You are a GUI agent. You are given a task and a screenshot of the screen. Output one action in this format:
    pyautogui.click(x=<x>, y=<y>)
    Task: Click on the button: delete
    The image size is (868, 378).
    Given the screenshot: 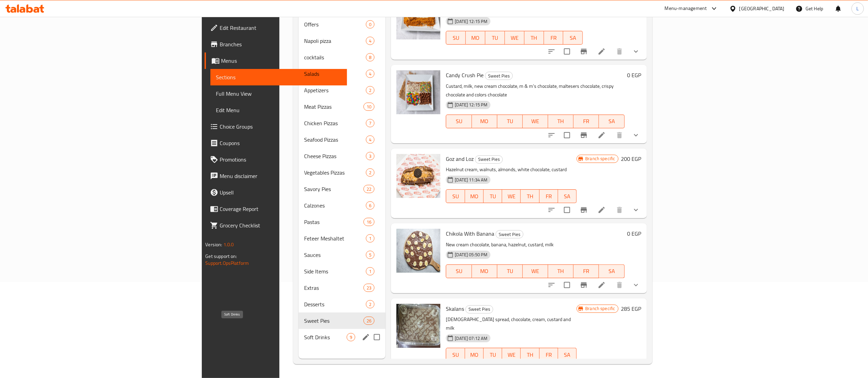 What is the action you would take?
    pyautogui.click(x=619, y=51)
    